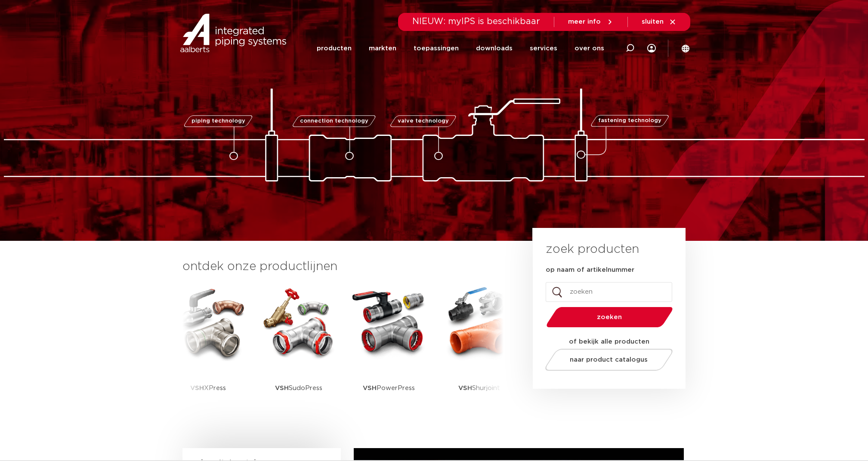  Describe the element at coordinates (476, 22) in the screenshot. I see `span: NIEUW: myIPS is beschikbaar` at that location.